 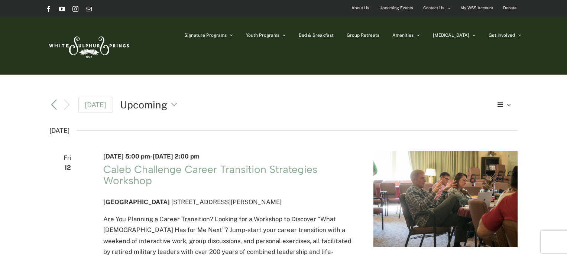 I want to click on img: White Sulphur Springs Logo, so click(x=88, y=46).